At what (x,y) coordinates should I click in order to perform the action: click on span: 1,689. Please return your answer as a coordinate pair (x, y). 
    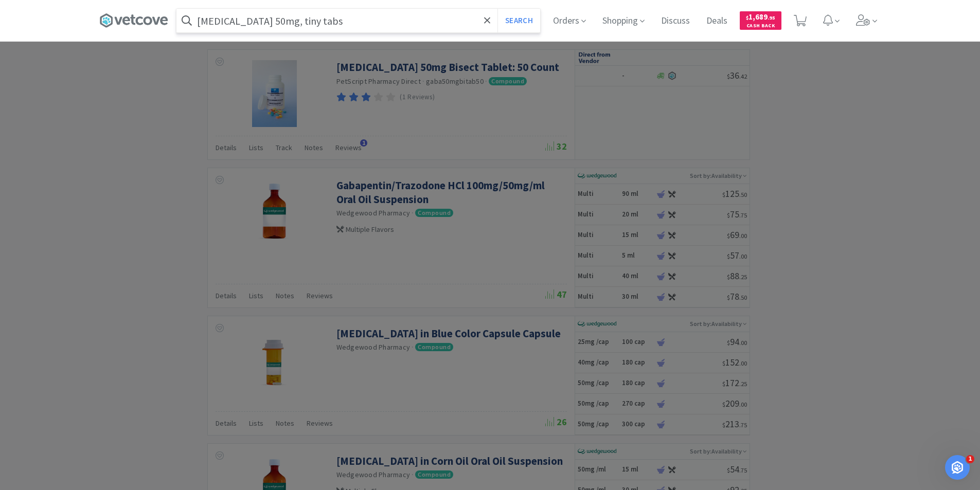
    Looking at the image, I should click on (760, 17).